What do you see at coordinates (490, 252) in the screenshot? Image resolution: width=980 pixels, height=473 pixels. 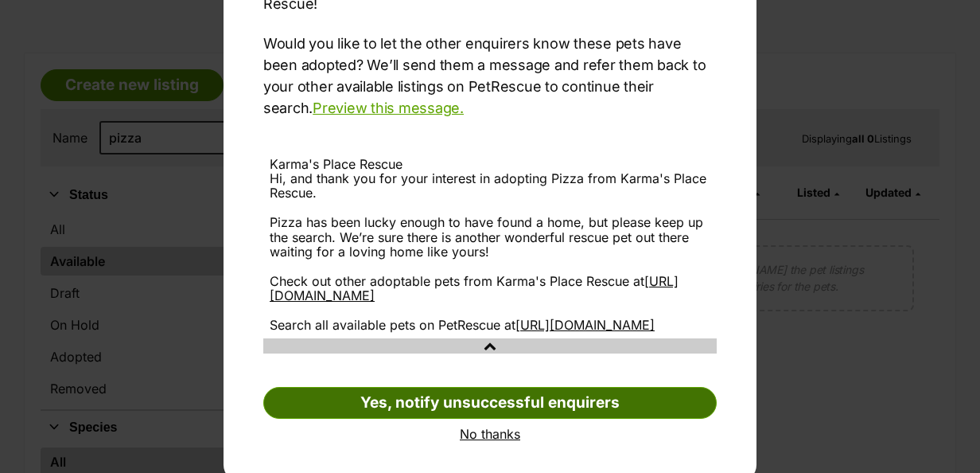 I see `div: Hi, and thank you for your interest in adopting Pizza from Karma's Place Rescue. Pizza has been l...` at bounding box center [490, 252].